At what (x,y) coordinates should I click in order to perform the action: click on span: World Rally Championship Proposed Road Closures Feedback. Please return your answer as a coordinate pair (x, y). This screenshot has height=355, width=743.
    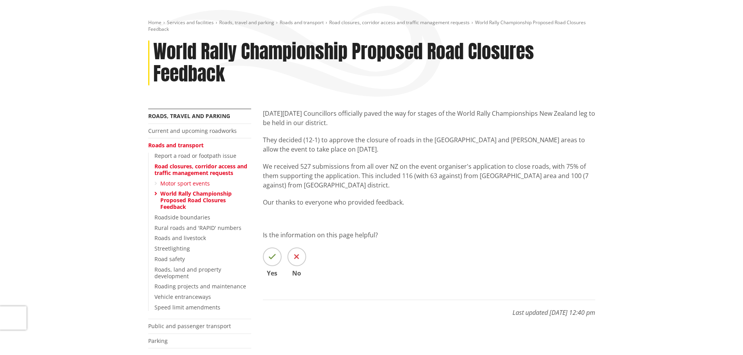
    Looking at the image, I should click on (367, 26).